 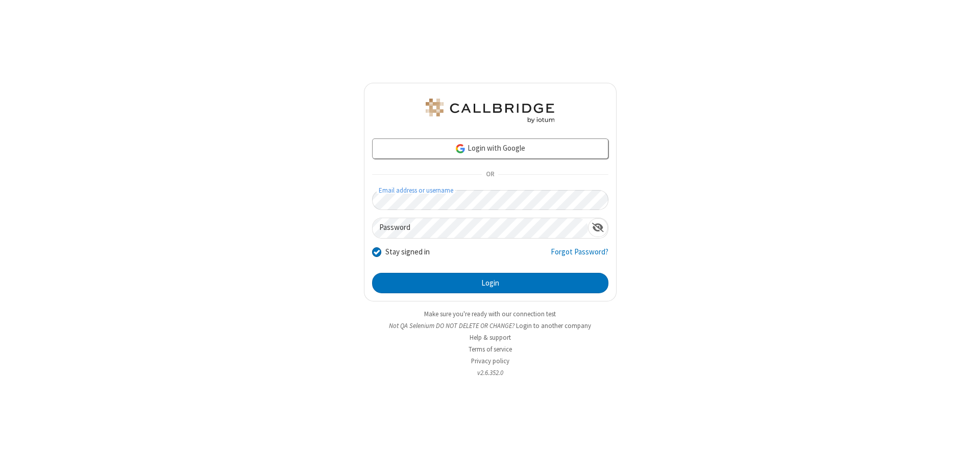 What do you see at coordinates (490, 149) in the screenshot?
I see `a: Login with Google` at bounding box center [490, 149].